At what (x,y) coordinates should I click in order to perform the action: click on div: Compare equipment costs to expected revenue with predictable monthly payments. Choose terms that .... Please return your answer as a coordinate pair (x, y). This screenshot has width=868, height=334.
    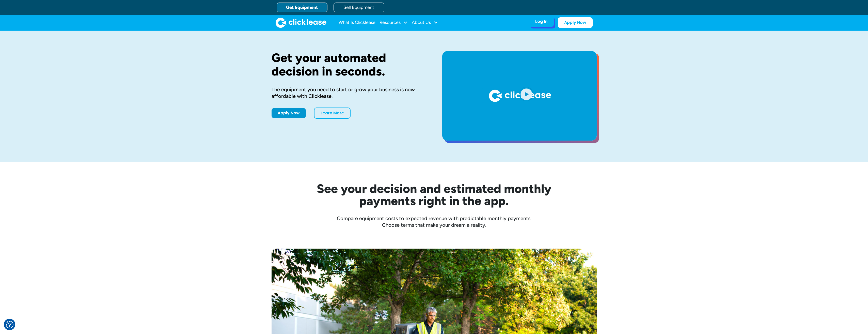
    Looking at the image, I should click on (434, 222).